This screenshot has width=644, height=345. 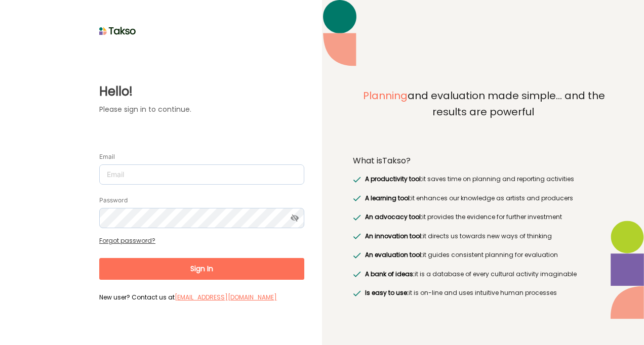 What do you see at coordinates (107, 157) in the screenshot?
I see `label: Email` at bounding box center [107, 157].